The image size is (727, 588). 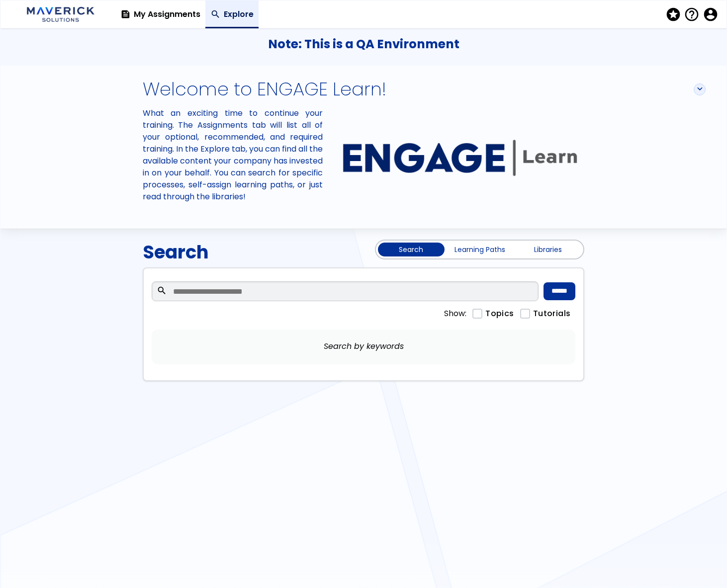 What do you see at coordinates (480, 250) in the screenshot?
I see `a: Learning Paths` at bounding box center [480, 250].